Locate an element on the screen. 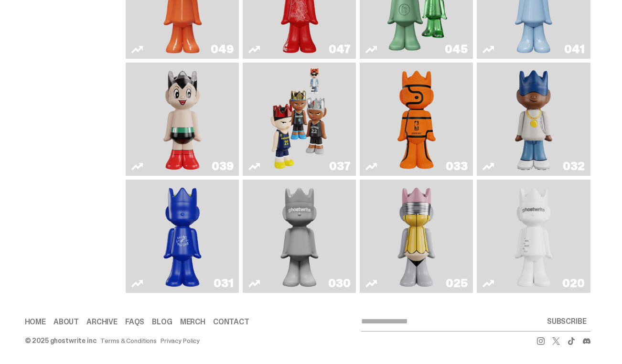 Image resolution: width=622 pixels, height=364 pixels. a: FAQs is located at coordinates (135, 322).